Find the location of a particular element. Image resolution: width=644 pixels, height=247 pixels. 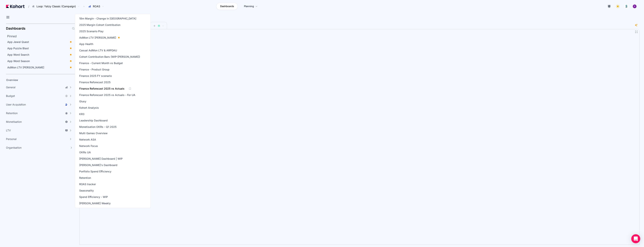

span: Monetisation OKRs - Q1 2025 is located at coordinates (98, 127).